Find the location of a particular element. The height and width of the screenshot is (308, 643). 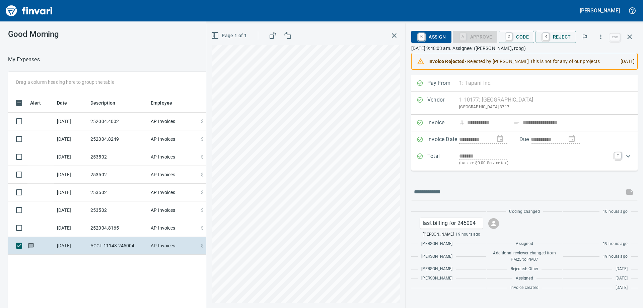

img: Finvari is located at coordinates (29, 11).